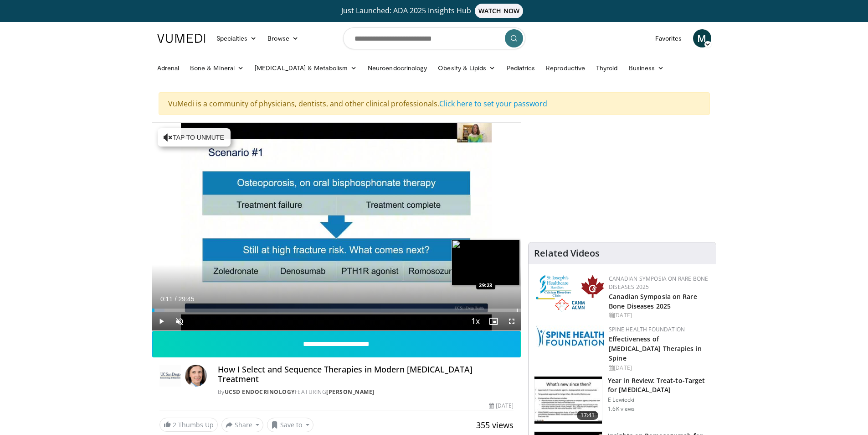 The width and height of the screenshot is (868, 435). I want to click on button: Share, so click(242, 425).